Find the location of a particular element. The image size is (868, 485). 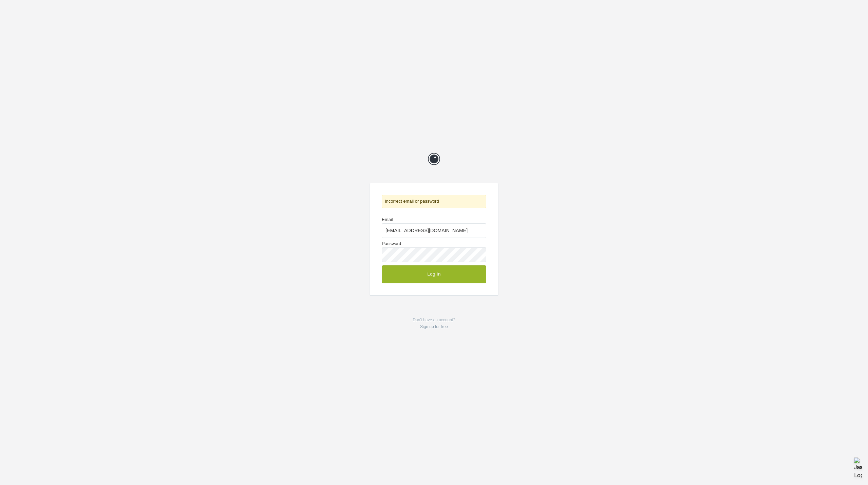

button: Log In is located at coordinates (434, 274).